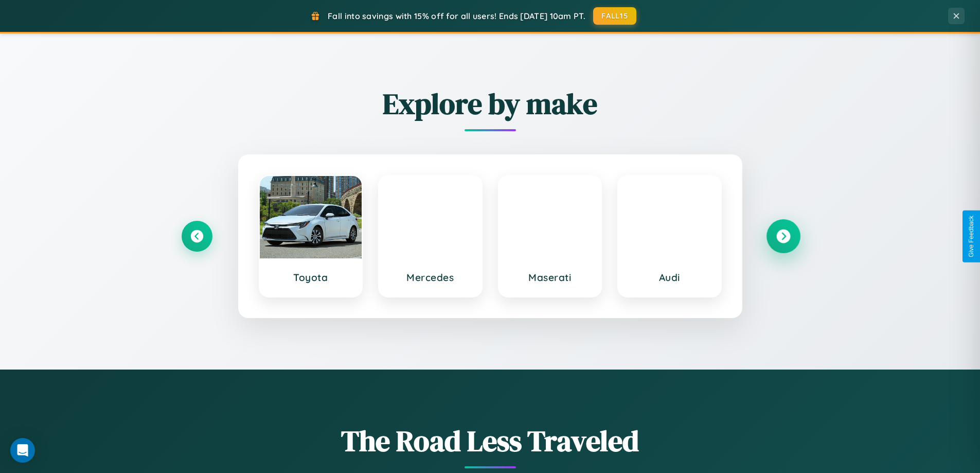 The image size is (980, 473). What do you see at coordinates (615, 16) in the screenshot?
I see `button: FALL15` at bounding box center [615, 16].